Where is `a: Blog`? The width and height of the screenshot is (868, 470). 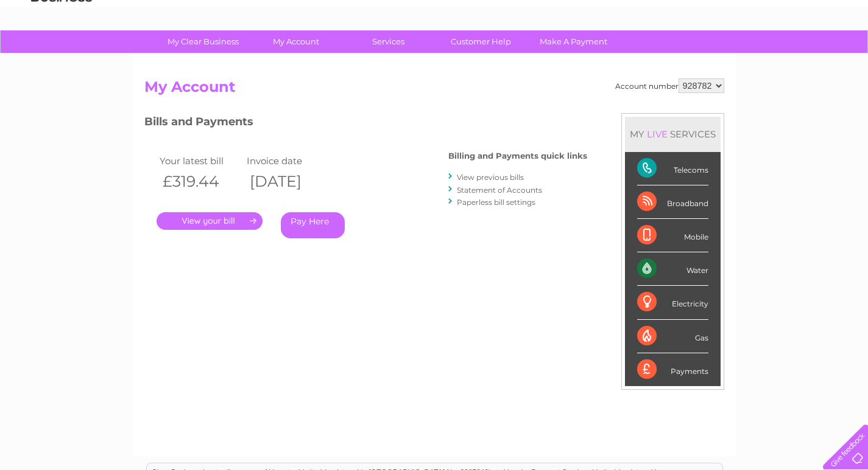
a: Blog is located at coordinates (770, 56).